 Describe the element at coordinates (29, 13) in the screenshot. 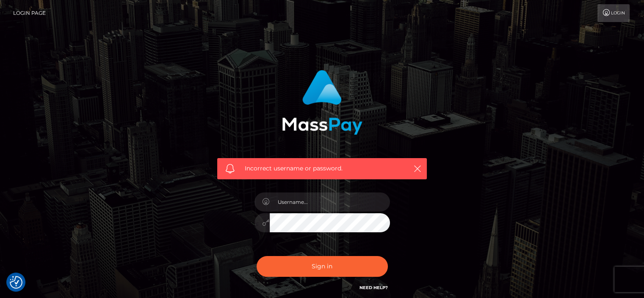

I see `a: Login Page` at that location.